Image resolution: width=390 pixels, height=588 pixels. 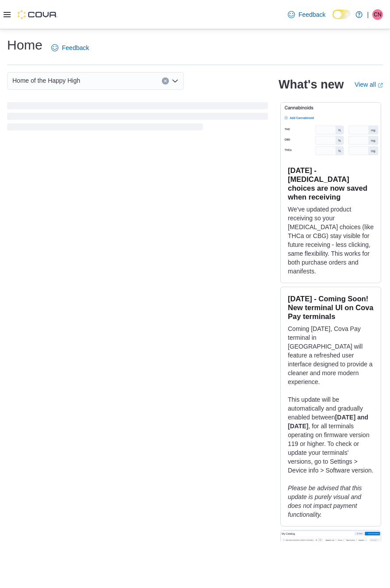 I want to click on p: This update will be automatically and gradually enabled between , for all terminals operating on ..., so click(x=331, y=435).